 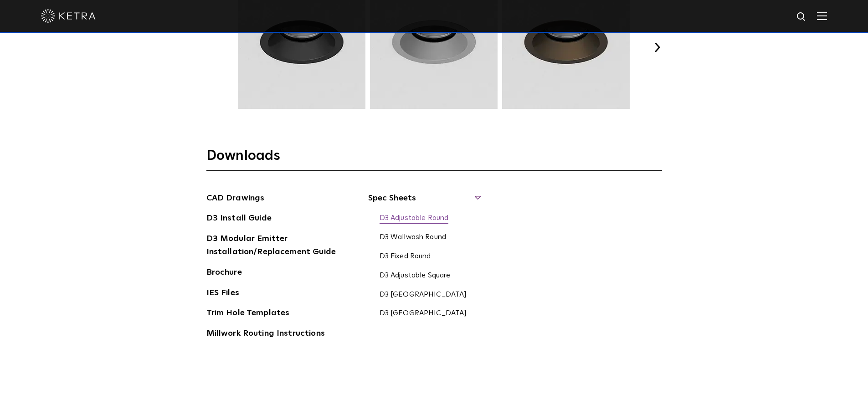 What do you see at coordinates (224, 273) in the screenshot?
I see `a: Brochure` at bounding box center [224, 273].